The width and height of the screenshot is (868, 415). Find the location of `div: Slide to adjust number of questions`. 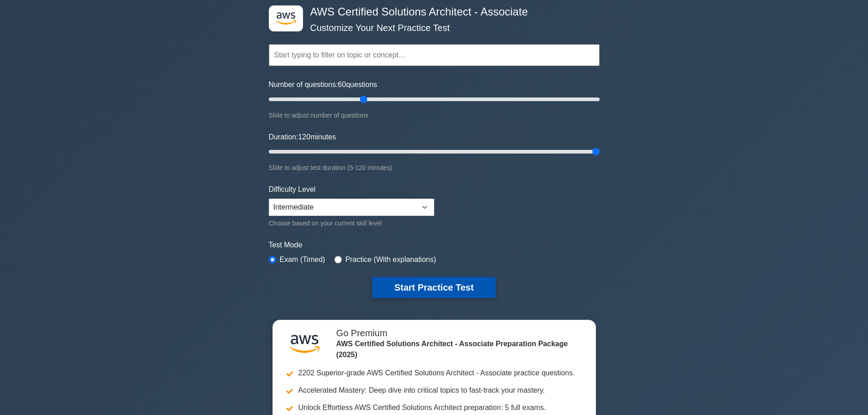

div: Slide to adjust number of questions is located at coordinates (434, 115).